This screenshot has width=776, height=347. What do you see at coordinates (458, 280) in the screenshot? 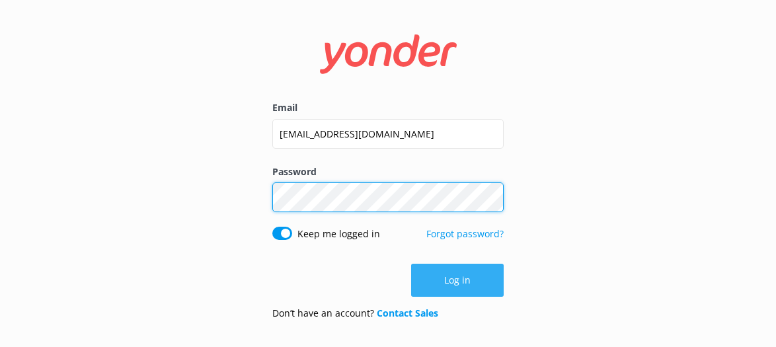
I see `button: Log in` at bounding box center [458, 280].